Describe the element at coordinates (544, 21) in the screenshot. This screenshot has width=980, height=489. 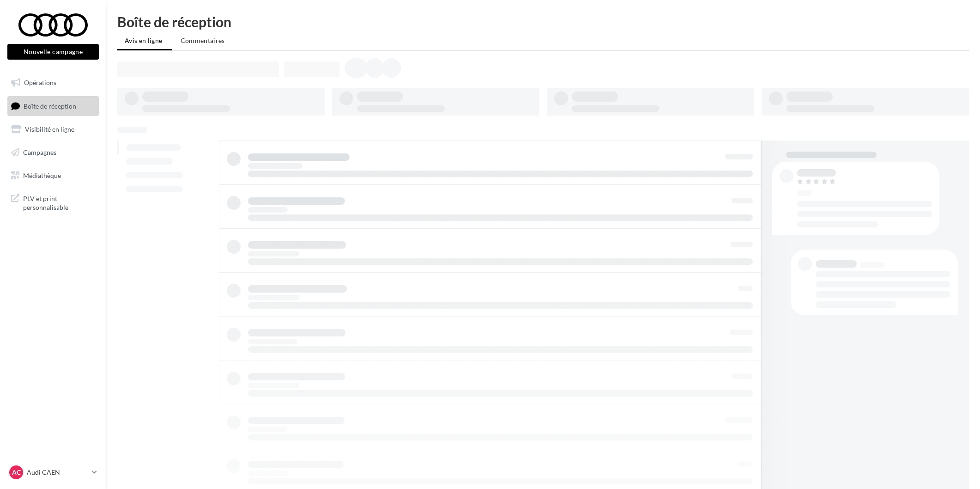
I see `div: Boîte de réception` at that location.